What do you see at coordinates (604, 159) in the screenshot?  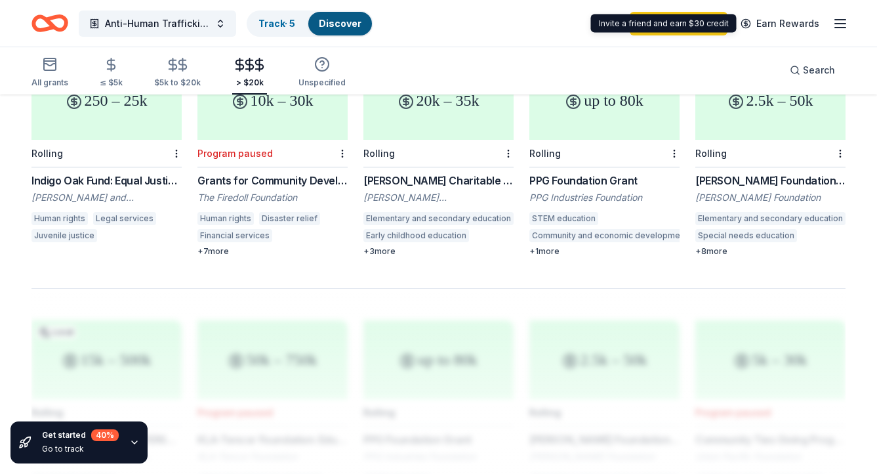 I see `a: up to 80kRollingPPG Foundation GrantPPG Industries FoundationSTEM educationCommunity and economic...` at bounding box center [604, 159].